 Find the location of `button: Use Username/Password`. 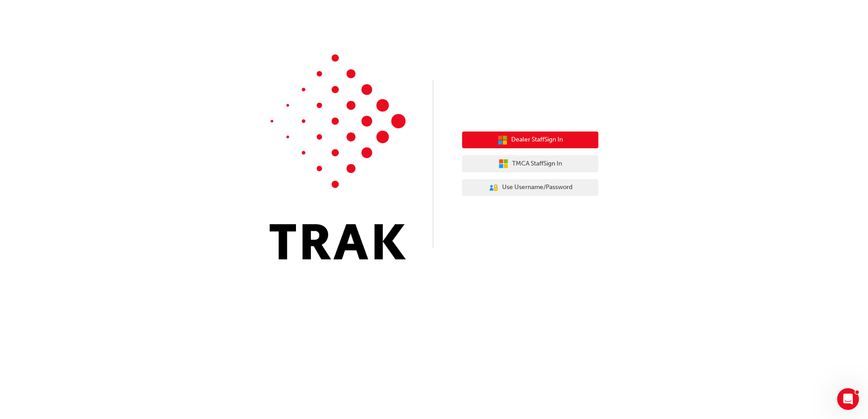

button: Use Username/Password is located at coordinates (530, 188).